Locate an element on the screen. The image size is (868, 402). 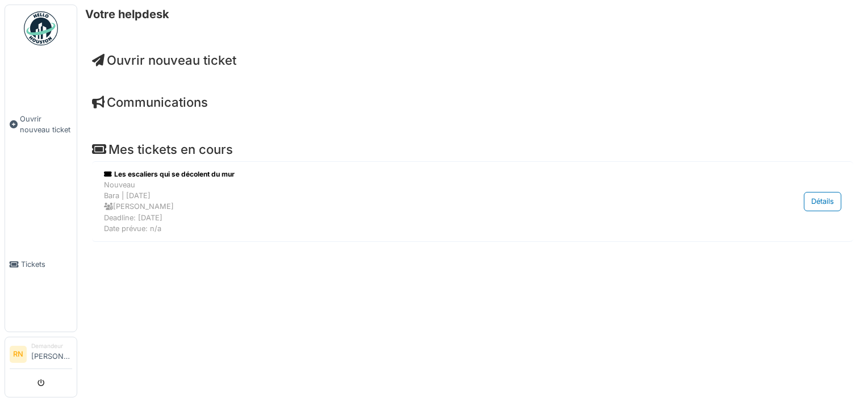
span: Tickets is located at coordinates (47, 264).